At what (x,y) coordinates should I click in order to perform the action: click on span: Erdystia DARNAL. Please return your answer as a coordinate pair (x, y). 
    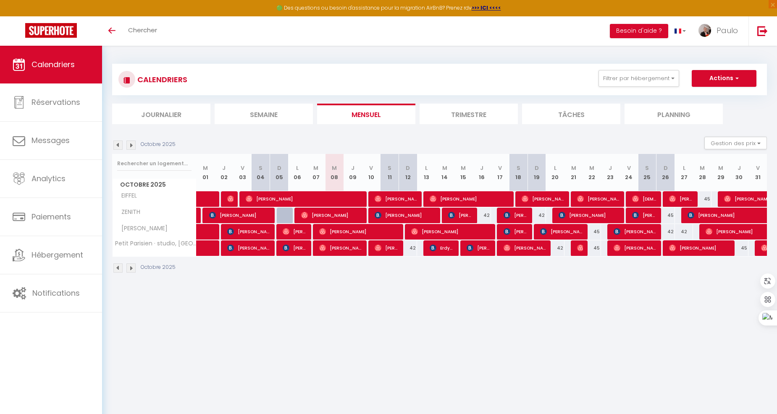
    Looking at the image, I should click on (442, 248).